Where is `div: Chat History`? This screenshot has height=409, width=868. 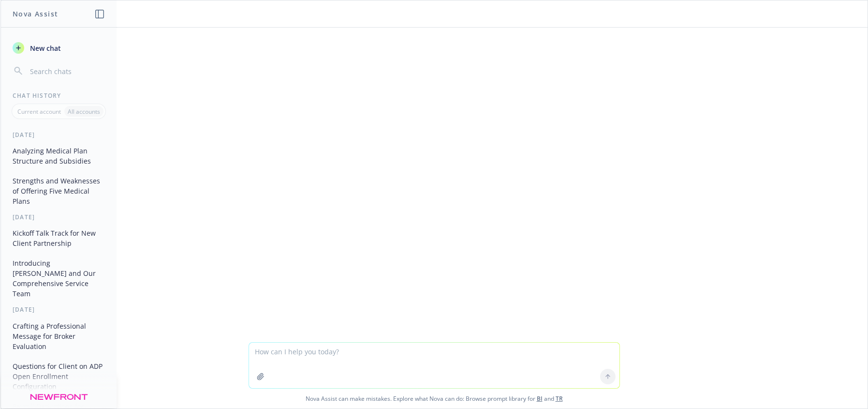 div: Chat History is located at coordinates (59, 96).